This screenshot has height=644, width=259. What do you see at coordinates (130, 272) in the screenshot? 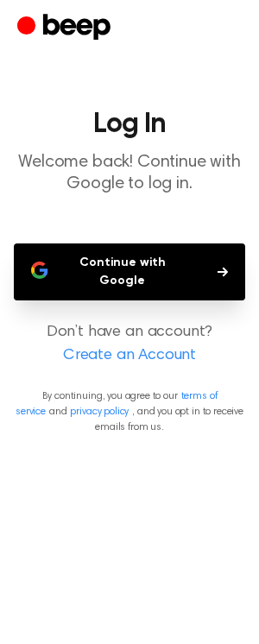
I see `button: Continue with Google` at bounding box center [130, 272].